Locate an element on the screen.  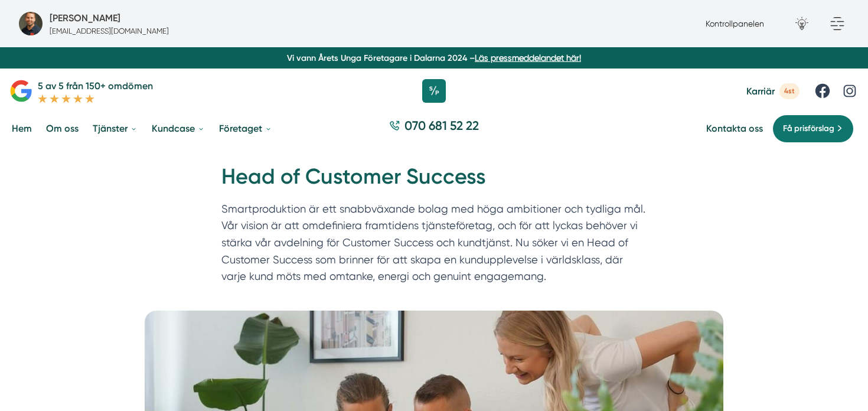
a: Läs pressmeddelandet här! is located at coordinates (528, 58).